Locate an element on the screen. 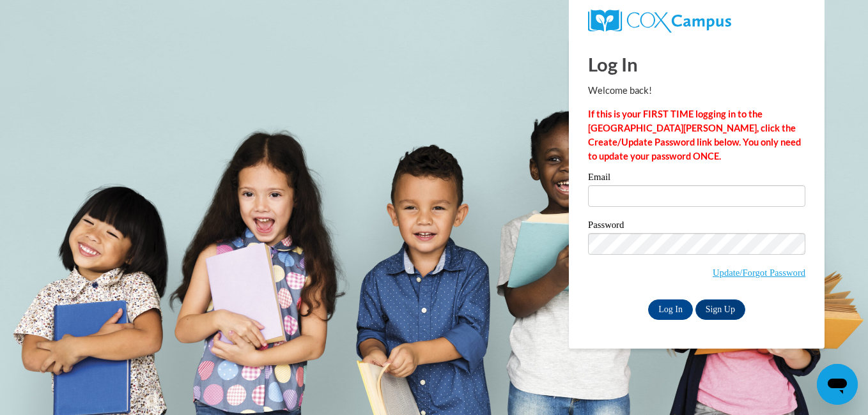 The image size is (868, 415). a: COX Campus is located at coordinates (697, 21).